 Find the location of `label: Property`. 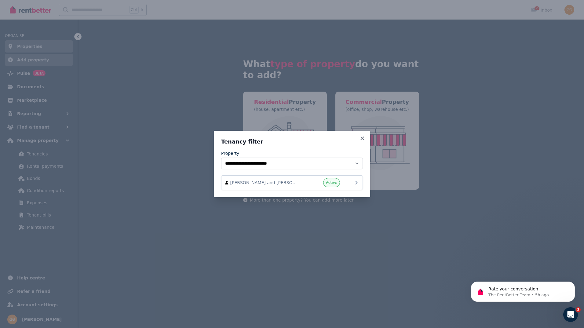

label: Property is located at coordinates (230, 153).